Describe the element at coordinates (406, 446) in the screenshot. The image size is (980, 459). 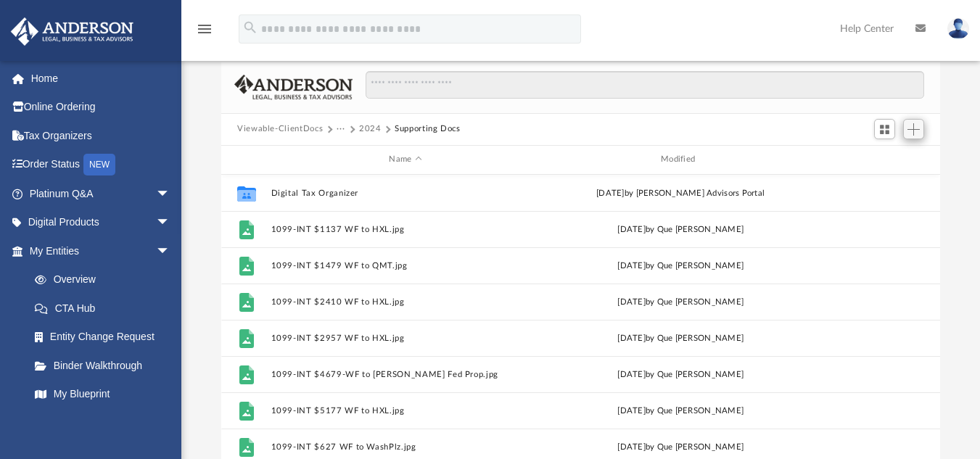
I see `button: 1099-INT $627 WF to WashPlz.jpg` at that location.